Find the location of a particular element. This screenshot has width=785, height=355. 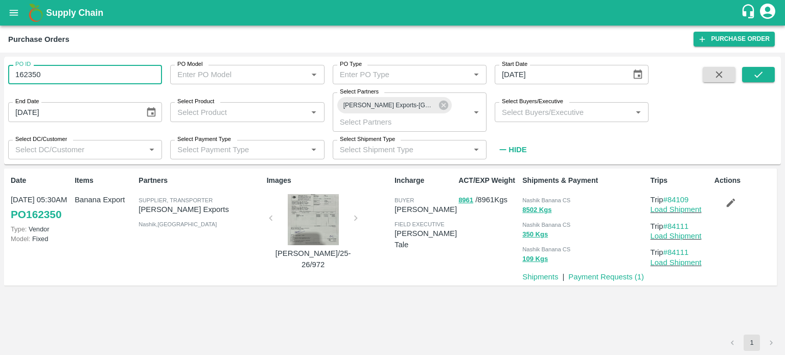

label: Select Product is located at coordinates (196, 102).